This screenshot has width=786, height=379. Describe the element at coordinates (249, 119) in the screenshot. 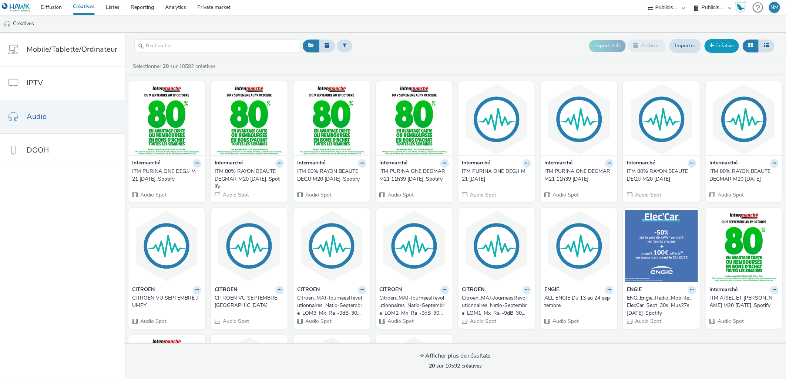

I see `img: ITM 80% RAYON BEAUTE DEGMAR M20 02.09.25_Spotify visual` at that location.